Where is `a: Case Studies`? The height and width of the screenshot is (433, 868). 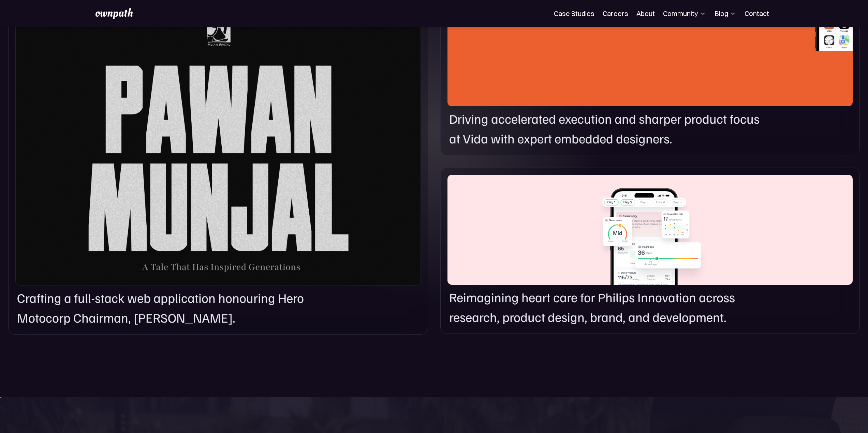 a: Case Studies is located at coordinates (574, 13).